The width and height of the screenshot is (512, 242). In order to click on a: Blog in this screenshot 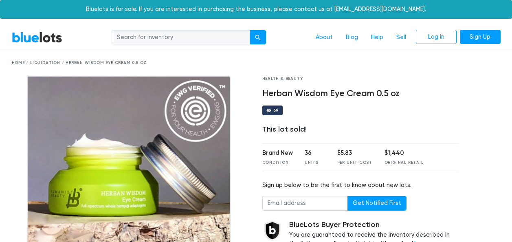, I will do `click(352, 38)`.